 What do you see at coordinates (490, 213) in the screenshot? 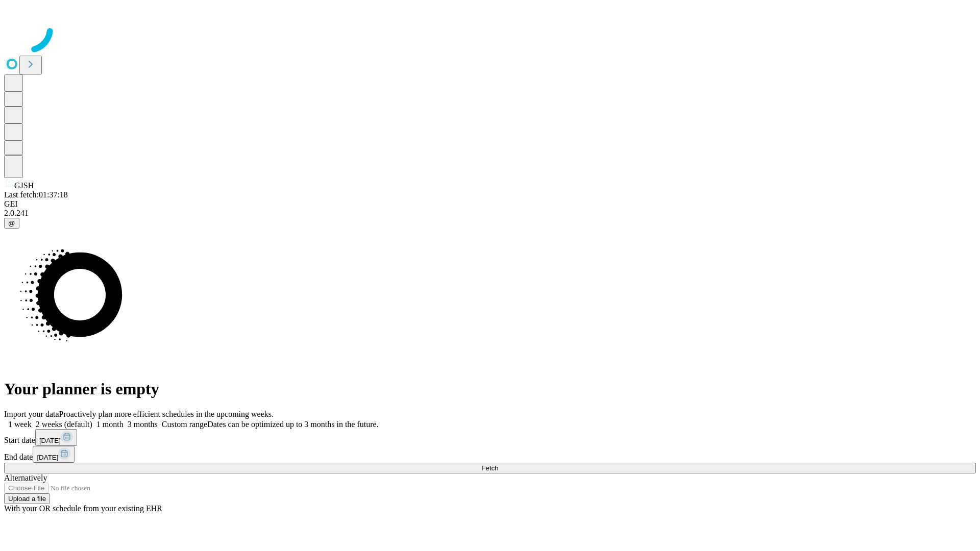
I see `div: 2.0.241` at bounding box center [490, 213].